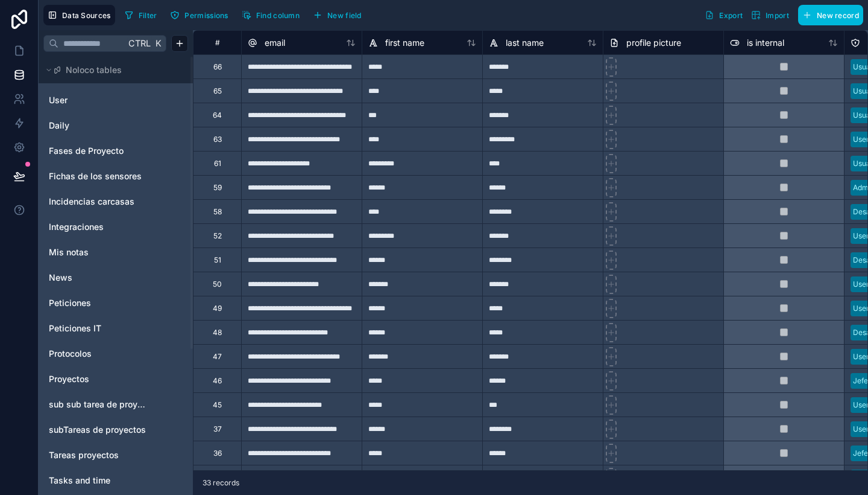 Image resolution: width=868 pixels, height=495 pixels. What do you see at coordinates (115, 379) in the screenshot?
I see `div: Proyectos` at bounding box center [115, 379].